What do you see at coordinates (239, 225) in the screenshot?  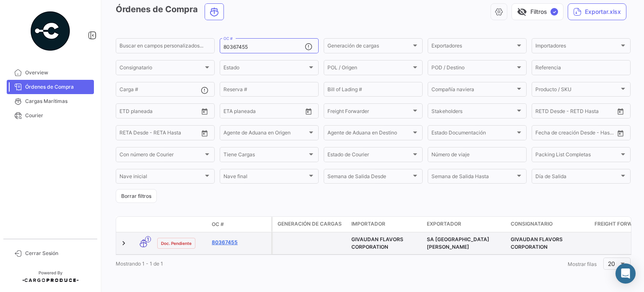 I see `datatable-header-cell: OC #` at bounding box center [239, 225].